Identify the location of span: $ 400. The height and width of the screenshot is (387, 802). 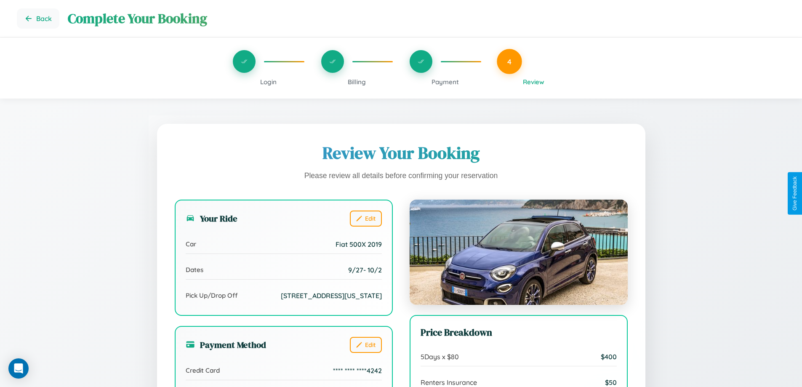
(609, 357).